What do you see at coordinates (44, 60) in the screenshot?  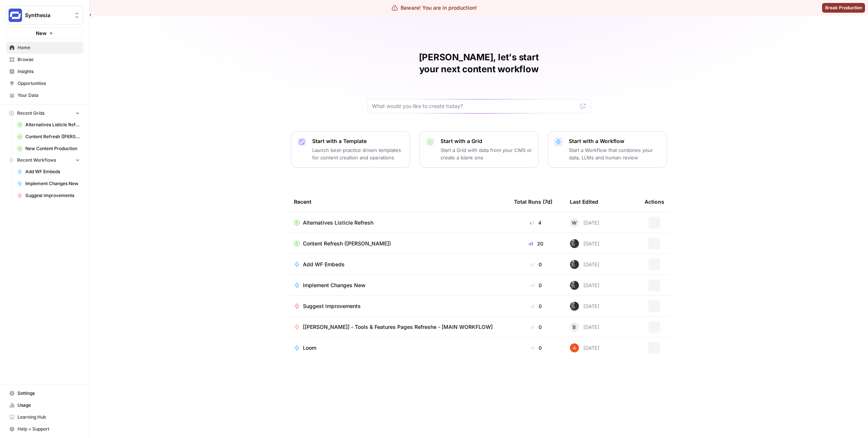 I see `a: Browse` at bounding box center [44, 60].